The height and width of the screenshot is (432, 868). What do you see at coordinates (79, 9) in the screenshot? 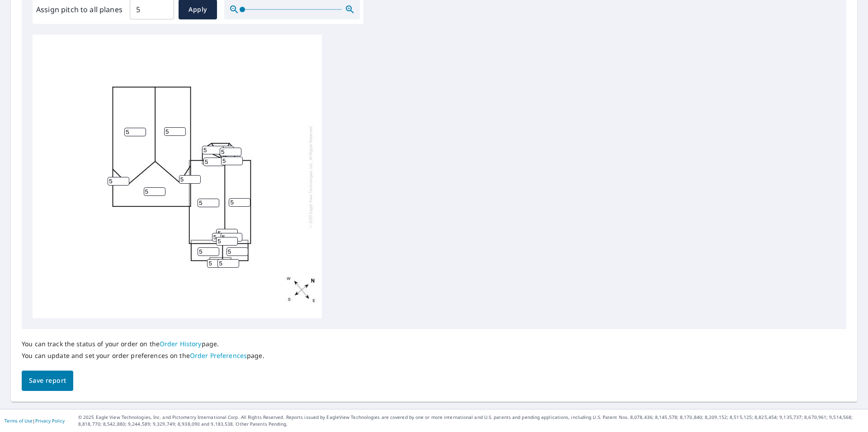
I see `label: Assign pitch to all planes` at bounding box center [79, 9].